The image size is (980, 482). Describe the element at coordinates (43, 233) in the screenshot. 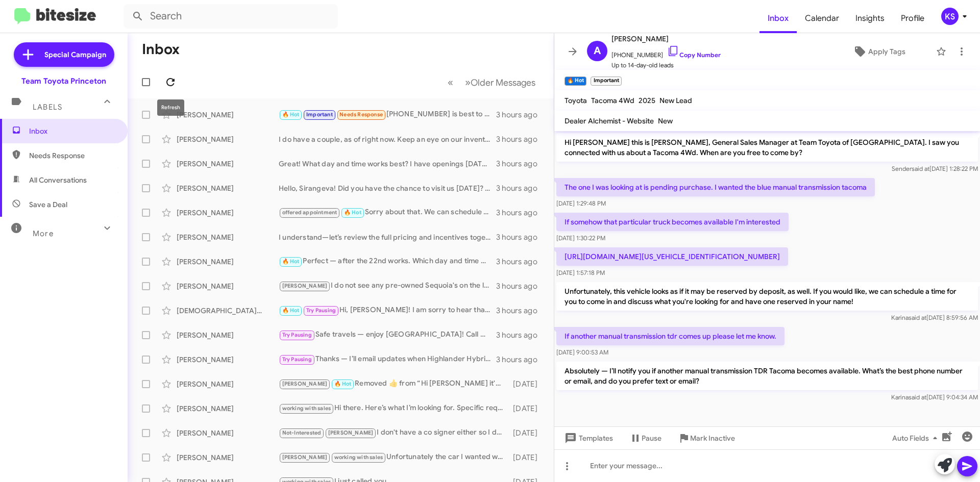

I see `span: More` at that location.